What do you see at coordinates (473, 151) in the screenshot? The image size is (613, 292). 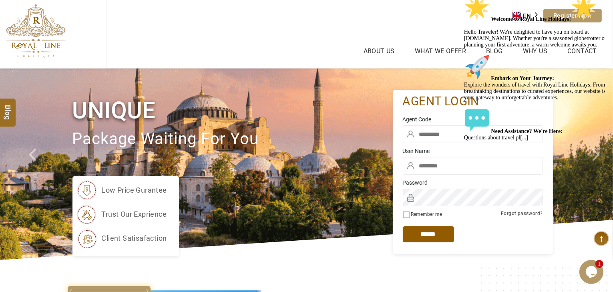 I see `label: User Name` at bounding box center [473, 151].